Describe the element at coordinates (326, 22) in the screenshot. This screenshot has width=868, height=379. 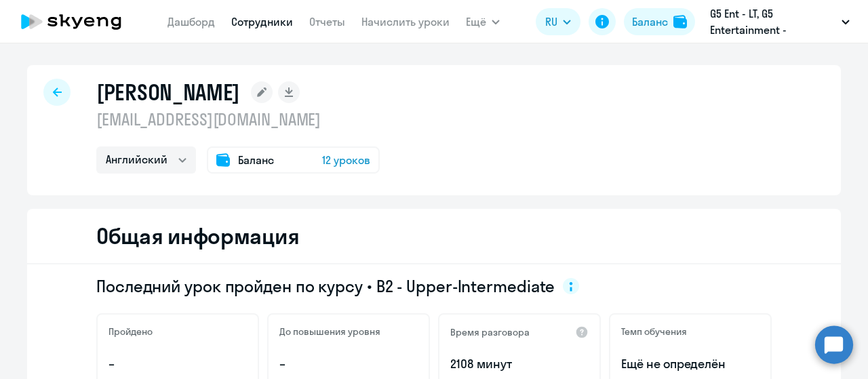
I see `a: Отчеты` at that location.